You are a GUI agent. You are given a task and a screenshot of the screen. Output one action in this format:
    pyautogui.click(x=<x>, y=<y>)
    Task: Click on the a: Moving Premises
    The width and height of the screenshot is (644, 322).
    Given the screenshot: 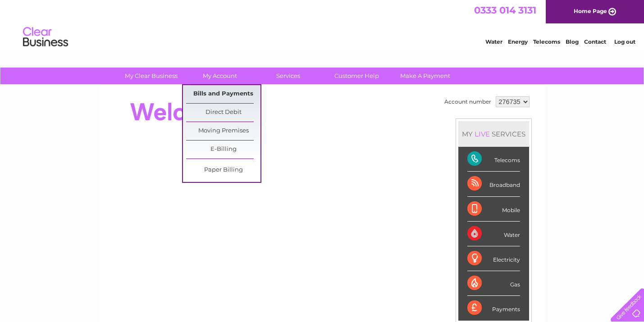 What is the action you would take?
    pyautogui.click(x=223, y=131)
    